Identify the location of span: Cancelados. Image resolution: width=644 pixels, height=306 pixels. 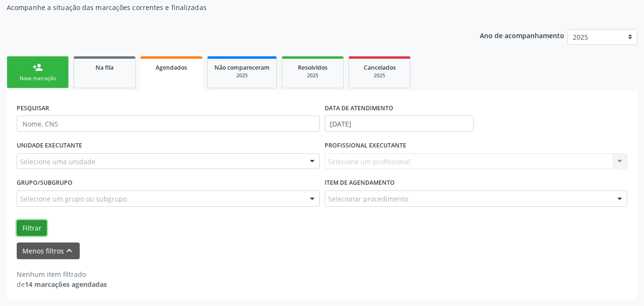
(380, 67).